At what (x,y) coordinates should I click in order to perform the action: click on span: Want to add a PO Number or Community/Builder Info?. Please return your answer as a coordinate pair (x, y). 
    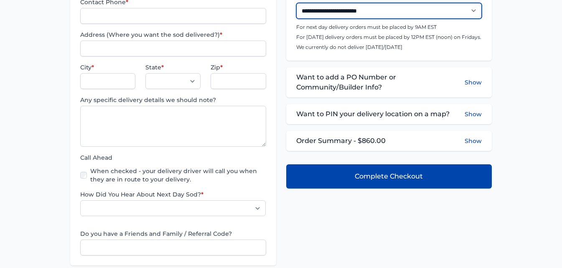
    Looking at the image, I should click on (380, 82).